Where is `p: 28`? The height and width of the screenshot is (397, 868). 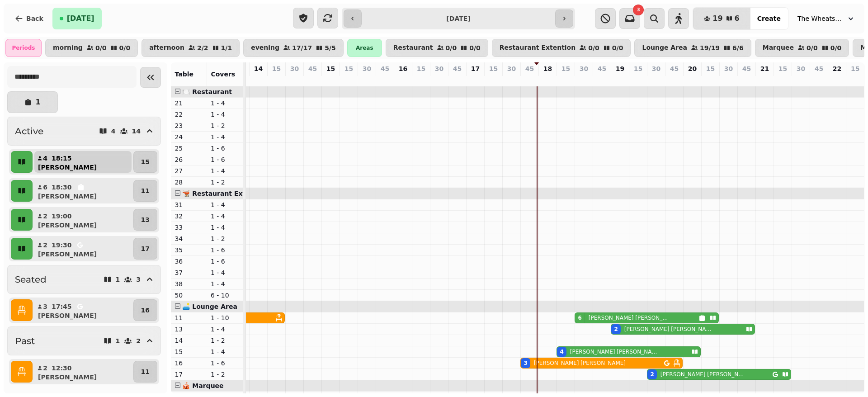 p: 28 is located at coordinates (189, 182).